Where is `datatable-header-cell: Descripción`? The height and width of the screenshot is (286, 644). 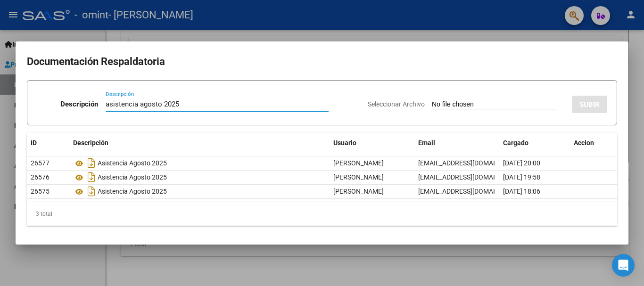 datatable-header-cell: Descripción is located at coordinates (199, 143).